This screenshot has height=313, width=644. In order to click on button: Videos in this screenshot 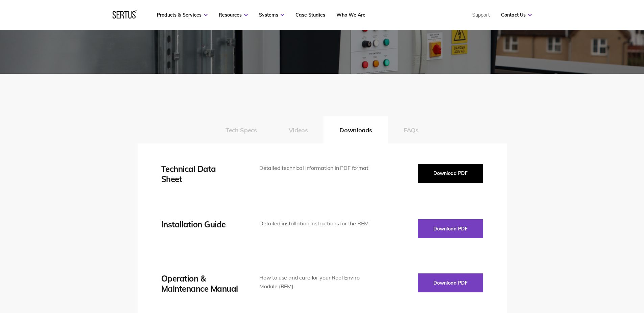, I will do `click(298, 130)`.